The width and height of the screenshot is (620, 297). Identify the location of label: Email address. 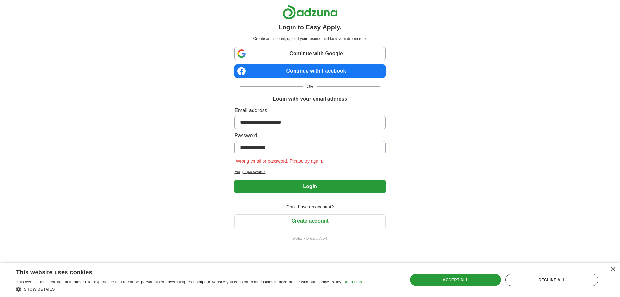
(310, 111).